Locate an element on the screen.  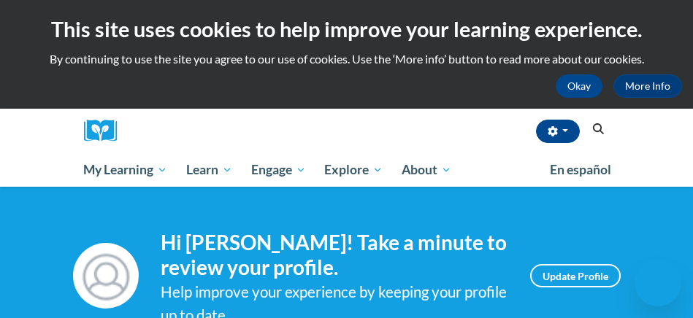
a: Engage is located at coordinates (278, 170).